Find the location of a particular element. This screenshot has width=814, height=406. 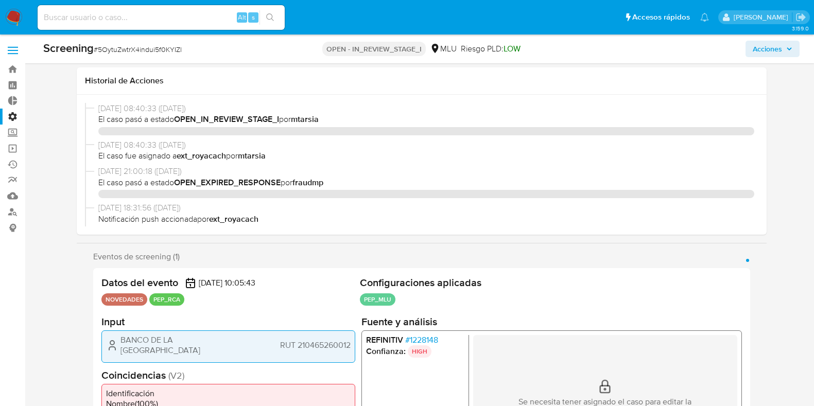

p: OPEN - IN_REVIEW_STAGE_I is located at coordinates (374, 49).